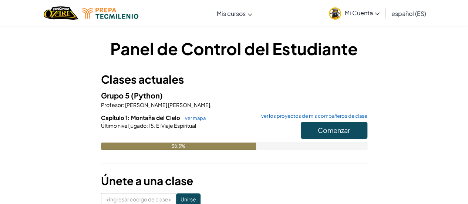 Image resolution: width=468 pixels, height=204 pixels. What do you see at coordinates (335, 13) in the screenshot?
I see `img: avatar` at bounding box center [335, 13].